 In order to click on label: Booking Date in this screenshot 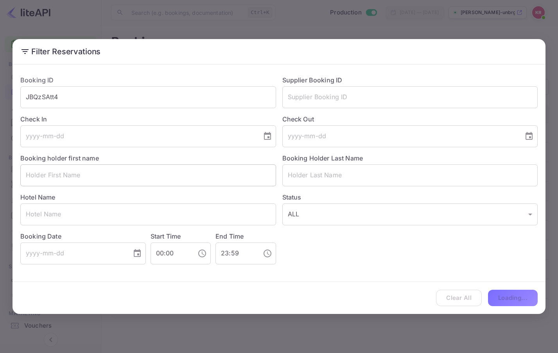, I will do `click(83, 236)`.